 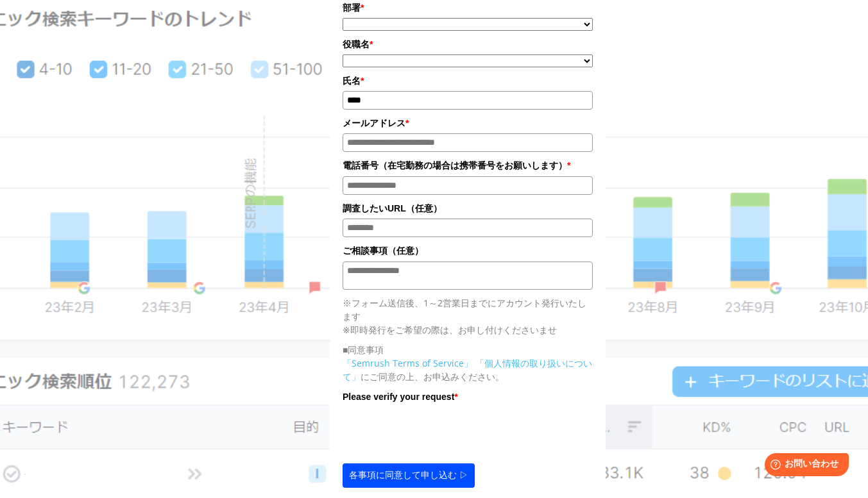 What do you see at coordinates (468, 81) in the screenshot?
I see `label: 氏名` at bounding box center [468, 81].